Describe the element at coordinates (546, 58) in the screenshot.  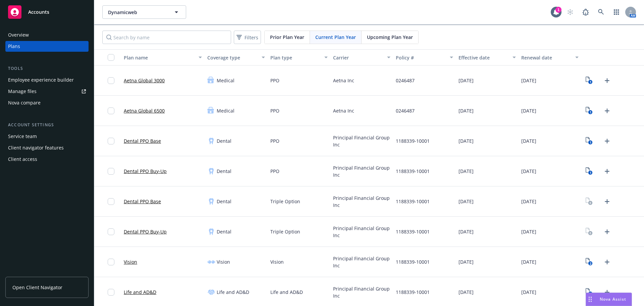
I see `div: Renewal date` at that location.